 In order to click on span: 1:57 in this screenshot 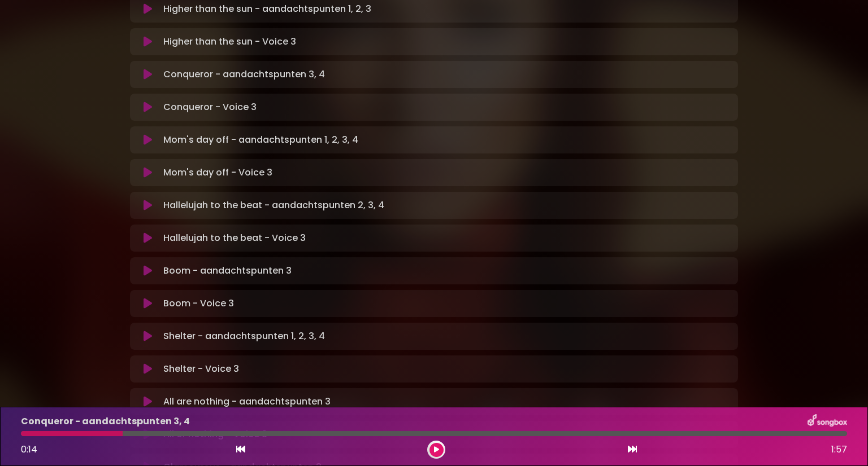, I will do `click(839, 449)`.